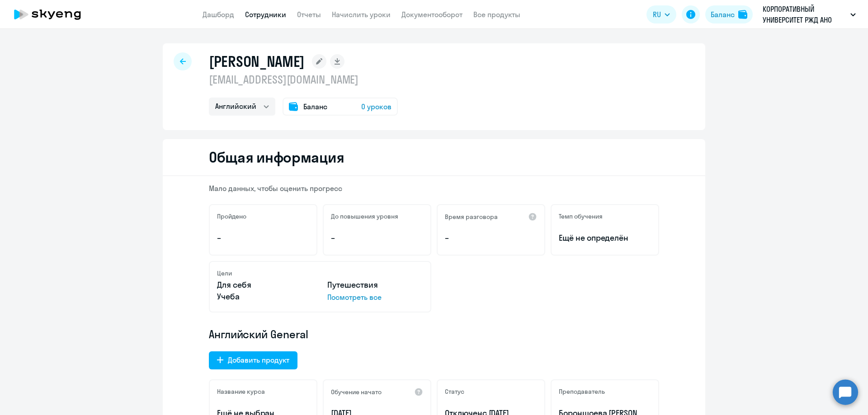 This screenshot has height=415, width=868. What do you see at coordinates (276, 157) in the screenshot?
I see `h2: Общая информация` at bounding box center [276, 157].